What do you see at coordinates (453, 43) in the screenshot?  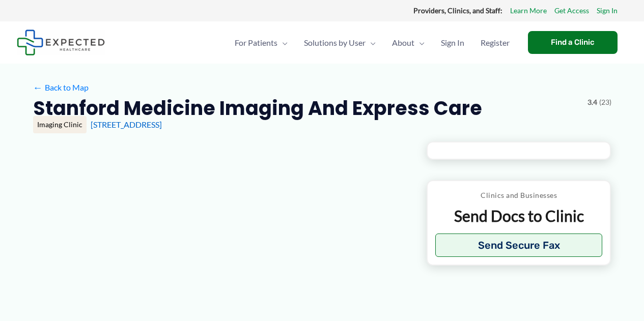 I see `span: Sign In` at bounding box center [453, 43].